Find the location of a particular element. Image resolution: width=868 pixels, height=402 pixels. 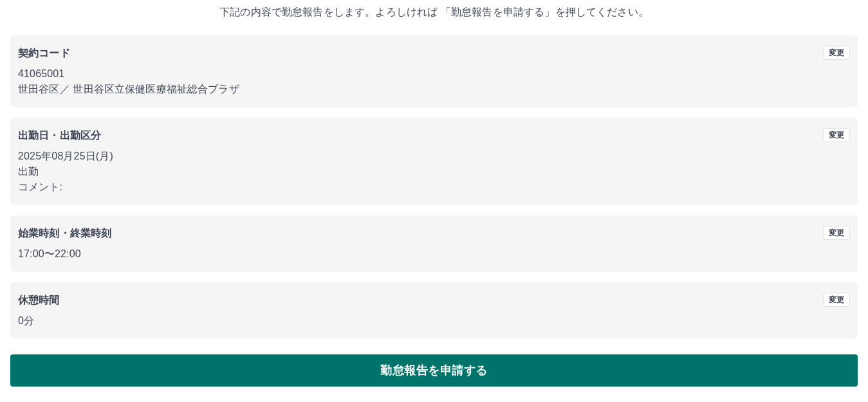

p: 出勤 is located at coordinates (434, 172).